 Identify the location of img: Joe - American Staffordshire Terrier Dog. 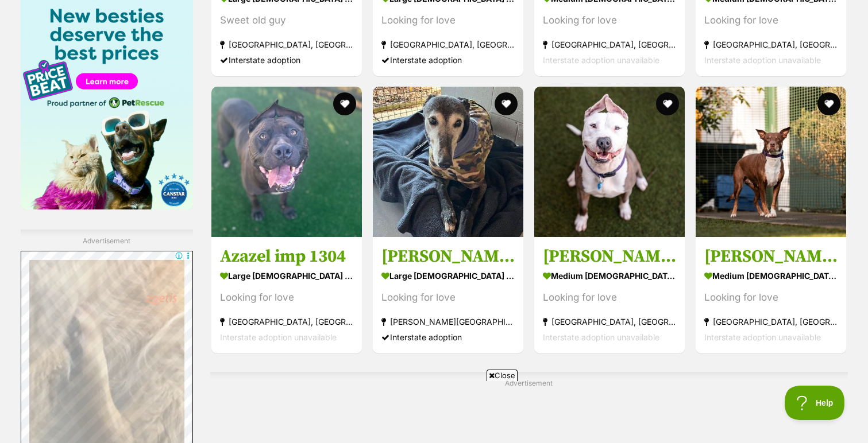
(610, 162).